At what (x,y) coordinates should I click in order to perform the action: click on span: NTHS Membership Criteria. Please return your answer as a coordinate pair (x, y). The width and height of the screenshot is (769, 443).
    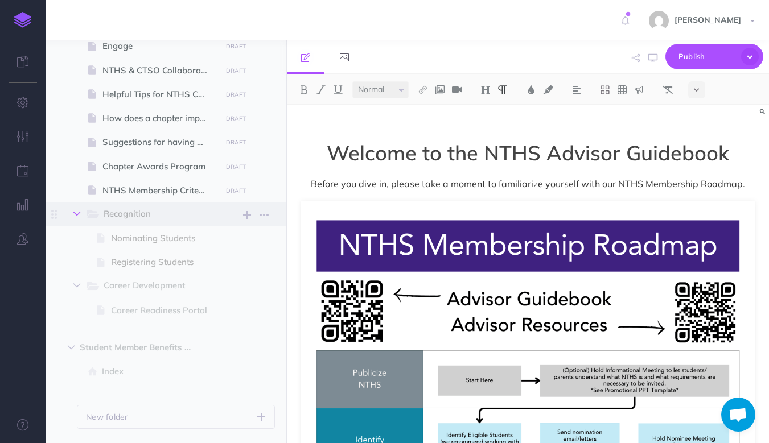
    Looking at the image, I should click on (160, 191).